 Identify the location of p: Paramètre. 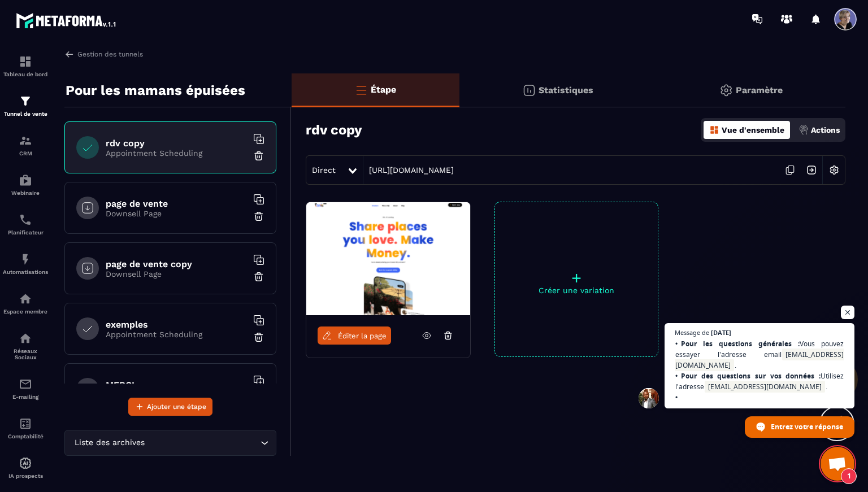
(759, 90).